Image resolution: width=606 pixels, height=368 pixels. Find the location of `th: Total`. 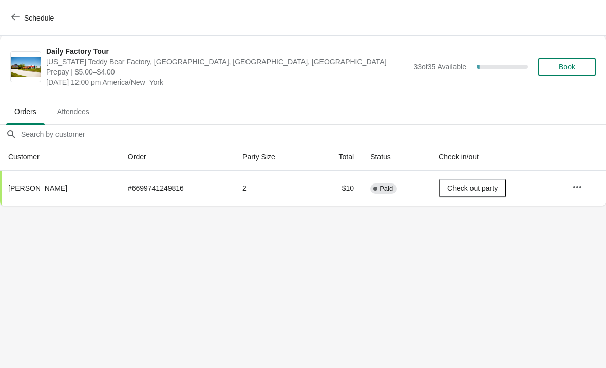

th: Total is located at coordinates (337, 157).